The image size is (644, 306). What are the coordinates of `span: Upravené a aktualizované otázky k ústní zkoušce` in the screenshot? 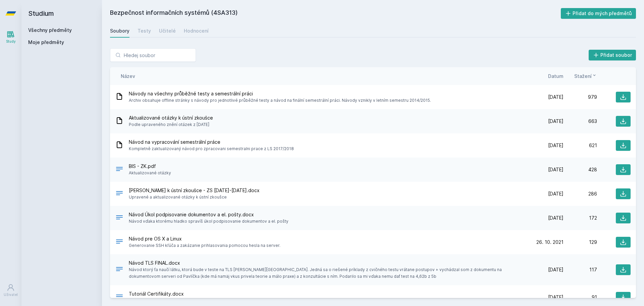 It's located at (194, 197).